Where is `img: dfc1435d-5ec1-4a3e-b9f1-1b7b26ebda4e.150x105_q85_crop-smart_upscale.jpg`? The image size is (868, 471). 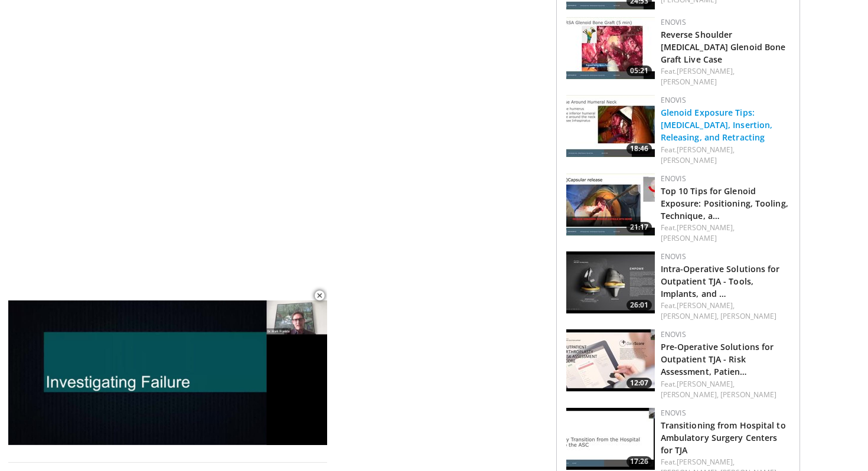
img: dfc1435d-5ec1-4a3e-b9f1-1b7b26ebda4e.150x105_q85_crop-smart_upscale.jpg is located at coordinates (610, 204).